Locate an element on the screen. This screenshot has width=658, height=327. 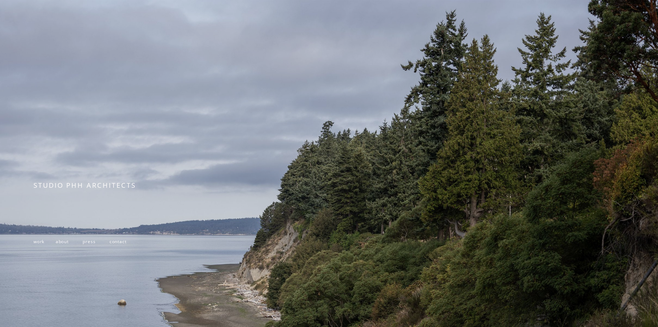
span: contact is located at coordinates (118, 241).